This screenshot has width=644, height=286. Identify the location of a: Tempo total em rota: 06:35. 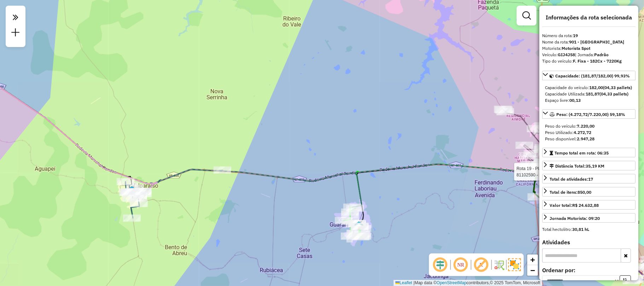
(589, 152).